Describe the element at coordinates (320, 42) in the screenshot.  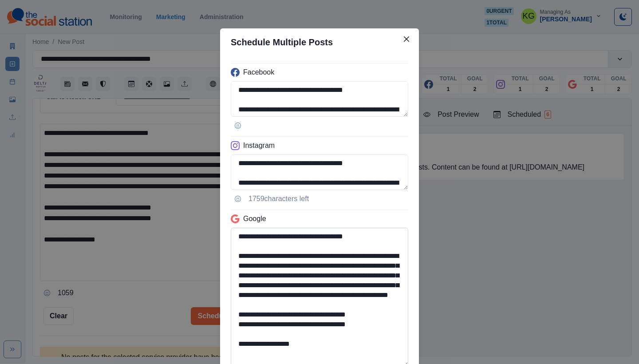
I see `header: Schedule Multiple Posts` at that location.